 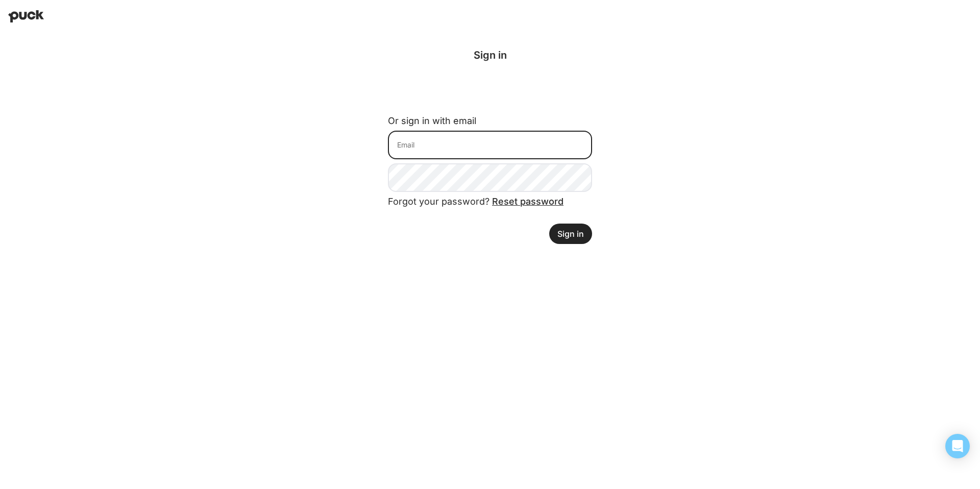 I want to click on a: Reset password, so click(x=528, y=201).